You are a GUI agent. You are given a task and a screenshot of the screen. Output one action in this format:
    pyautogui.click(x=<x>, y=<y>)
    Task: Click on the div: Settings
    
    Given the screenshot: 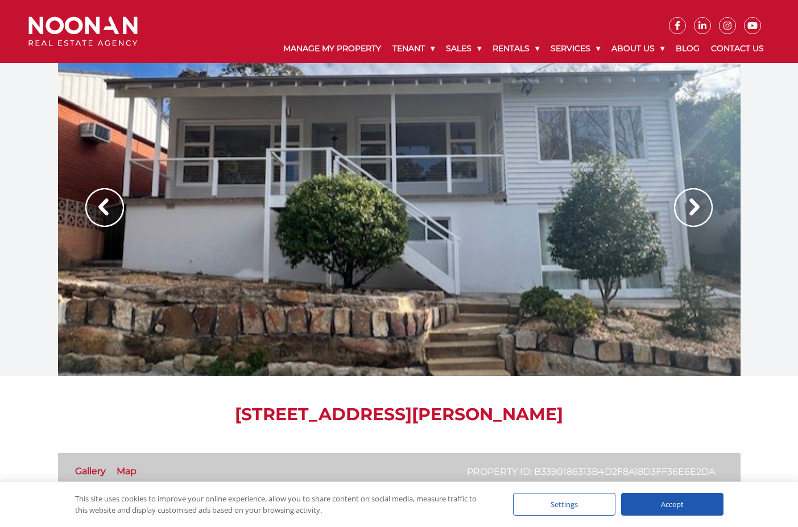 What is the action you would take?
    pyautogui.click(x=564, y=505)
    